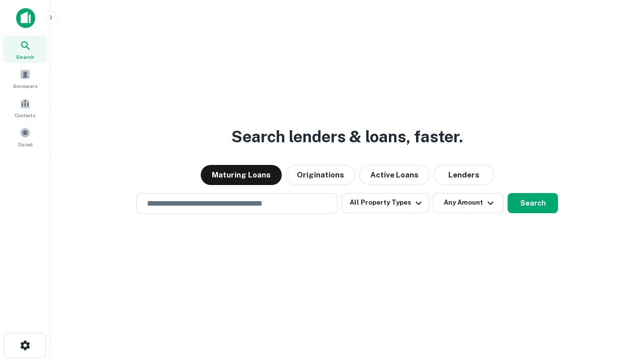 The image size is (644, 362). Describe the element at coordinates (394, 175) in the screenshot. I see `button: Active Loans` at that location.